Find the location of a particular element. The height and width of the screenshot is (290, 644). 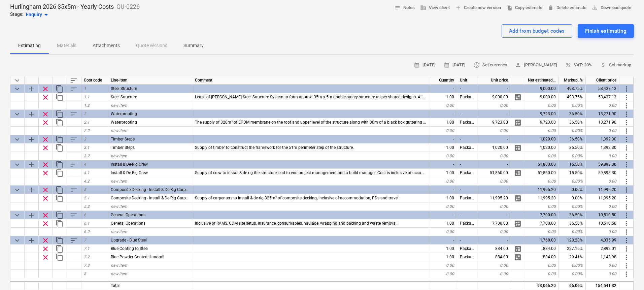

span: Set markup is located at coordinates (616, 65).